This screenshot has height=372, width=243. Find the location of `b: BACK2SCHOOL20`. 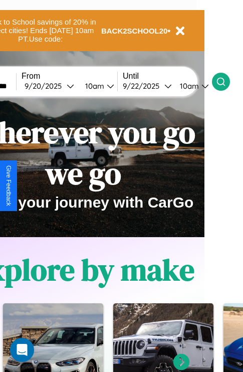

b: BACK2SCHOOL20 is located at coordinates (134, 31).